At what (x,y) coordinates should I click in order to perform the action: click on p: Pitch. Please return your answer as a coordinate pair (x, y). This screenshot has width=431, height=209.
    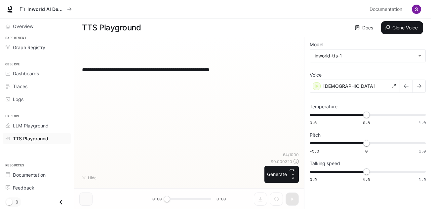
    Looking at the image, I should click on (315, 135).